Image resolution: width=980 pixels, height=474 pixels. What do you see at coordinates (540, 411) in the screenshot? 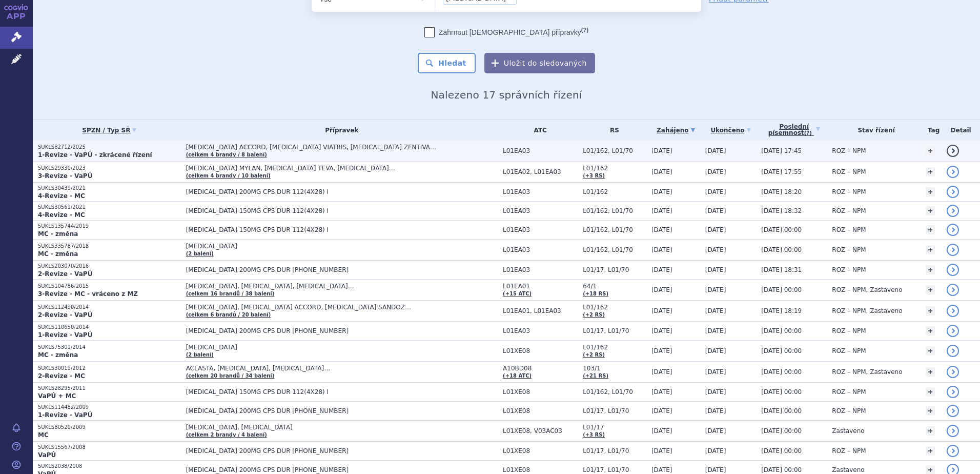
I see `span: L01XE08` at bounding box center [540, 411].